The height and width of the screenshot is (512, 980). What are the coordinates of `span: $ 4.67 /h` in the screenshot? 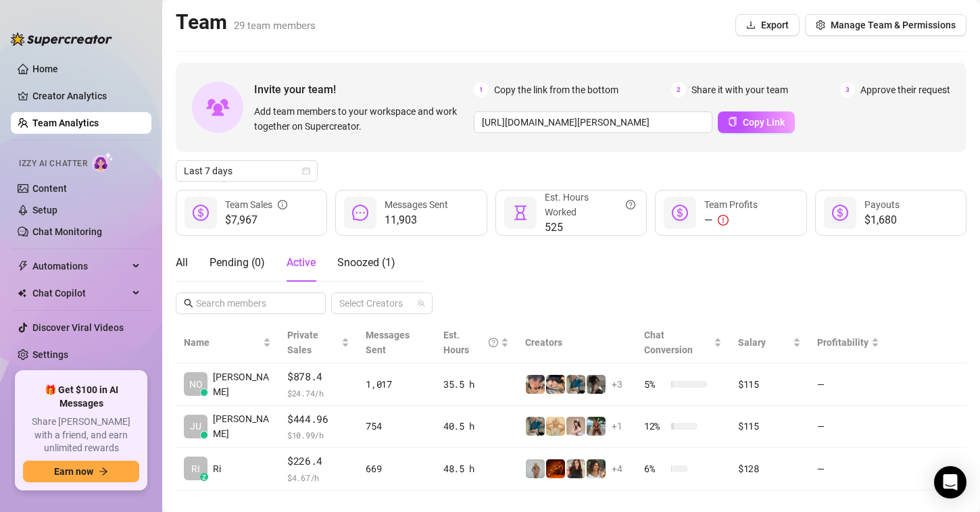 It's located at (318, 478).